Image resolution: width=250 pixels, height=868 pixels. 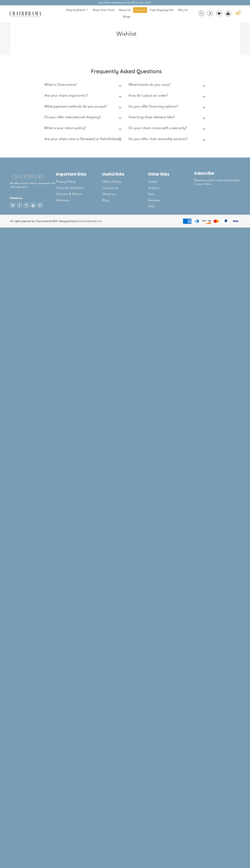 What do you see at coordinates (73, 117) in the screenshot?
I see `h2: Do you offer international shipping?` at bounding box center [73, 117].